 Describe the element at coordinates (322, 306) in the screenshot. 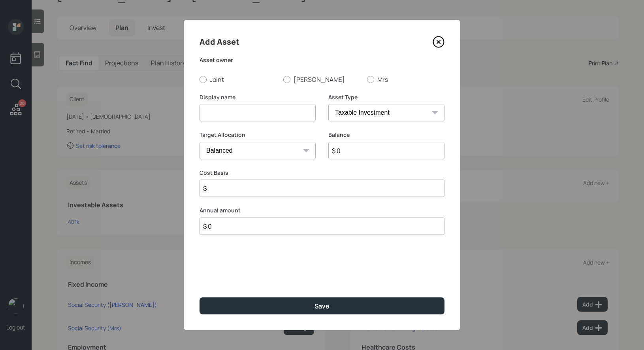

I see `div: Save` at that location.